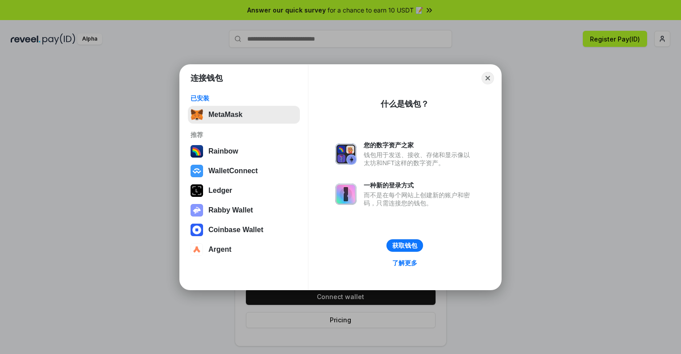 This screenshot has height=354, width=681. I want to click on img: svg+xml,%3Csvg%20xmlns%3D%22http%3A%2F%2Fwww.w3.org%2F2000%2Fsvg%22%20width%3D%2228%22%20height%3..., so click(197, 191).